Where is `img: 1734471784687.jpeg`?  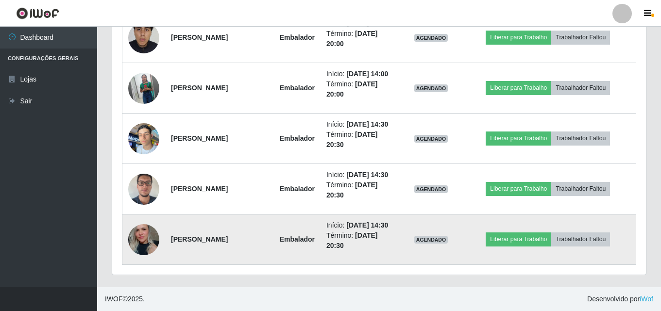 img: 1734471784687.jpeg is located at coordinates (144, 88).